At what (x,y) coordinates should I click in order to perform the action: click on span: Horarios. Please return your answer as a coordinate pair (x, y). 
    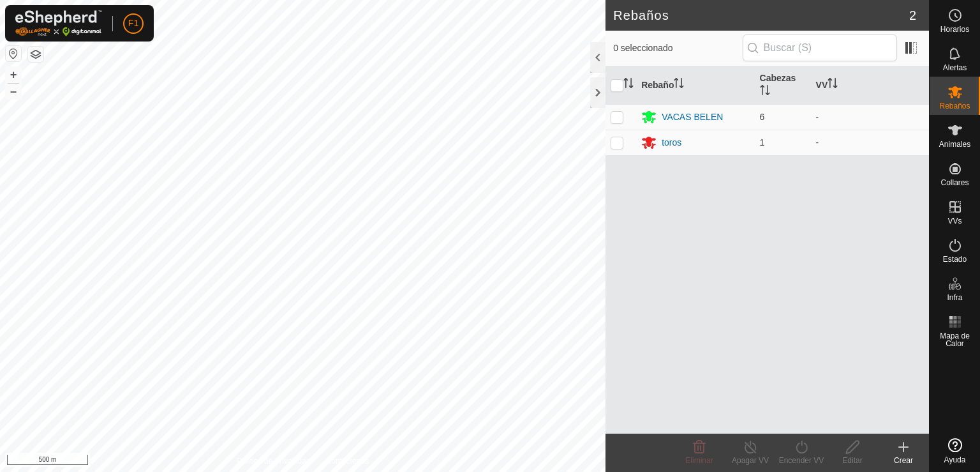
    Looking at the image, I should click on (955, 30).